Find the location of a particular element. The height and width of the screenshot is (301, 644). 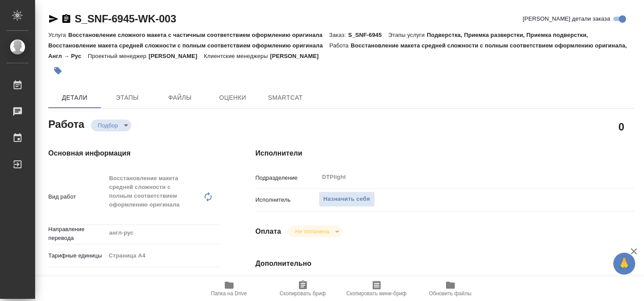

span: Этапы is located at coordinates (127, 97).